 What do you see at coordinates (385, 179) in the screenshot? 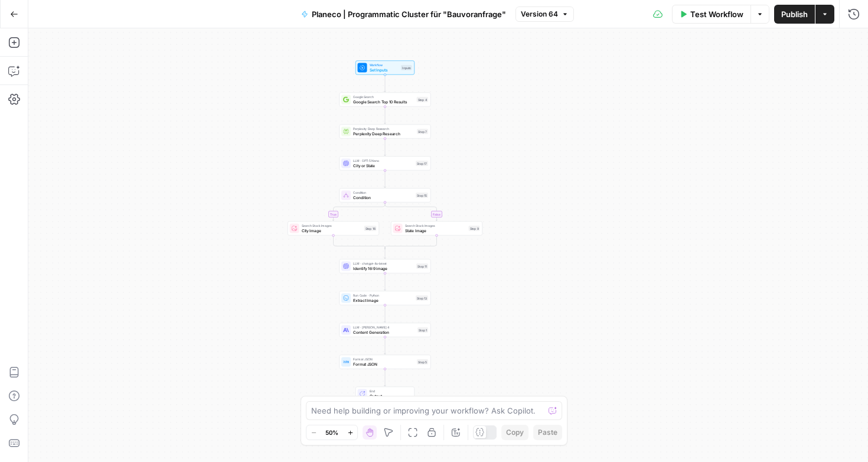
I see `g: Edge from step_17 to step_15` at bounding box center [385, 179].